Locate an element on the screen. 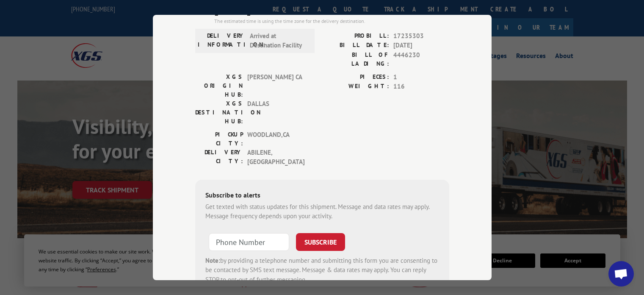 The image size is (644, 295). span: 4446230 is located at coordinates (422, 59).